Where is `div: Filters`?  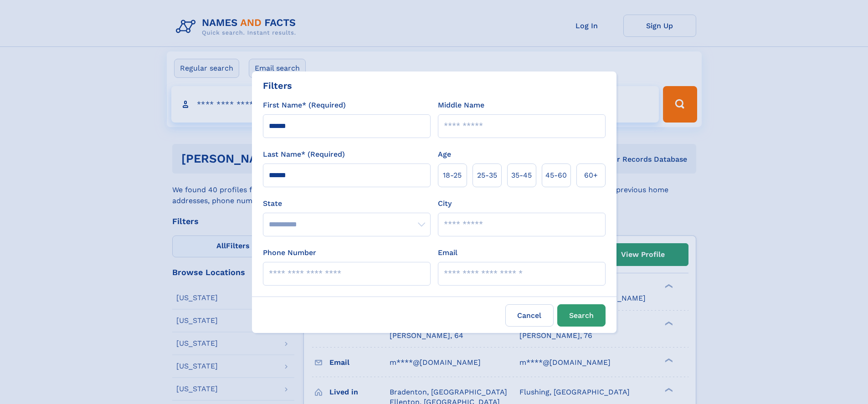
div: Filters is located at coordinates (278, 86).